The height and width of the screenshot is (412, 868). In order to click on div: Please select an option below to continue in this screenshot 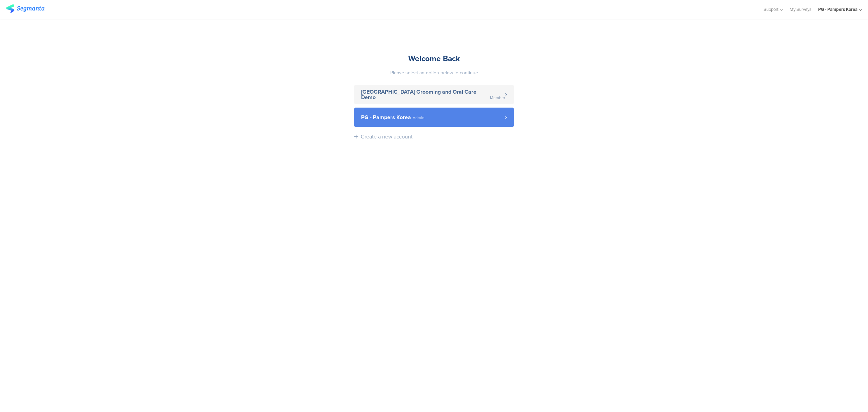, I will do `click(434, 72)`.